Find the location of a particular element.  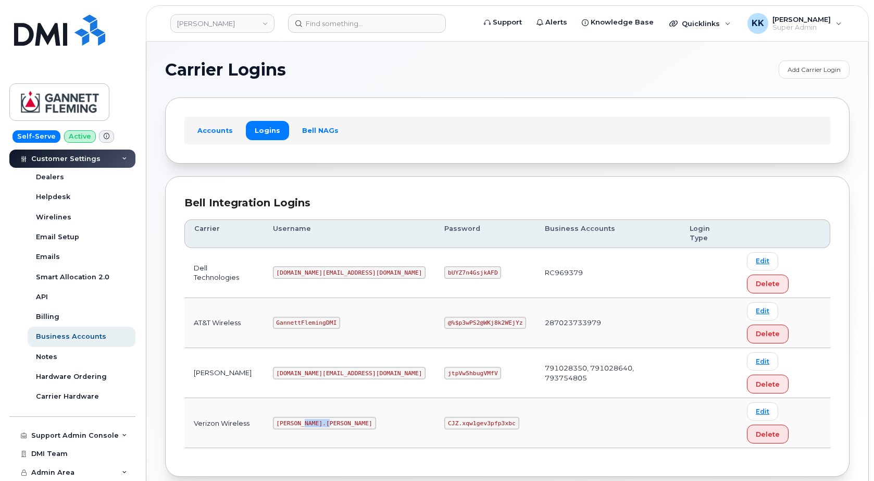

td: RC969379 is located at coordinates (608, 273).